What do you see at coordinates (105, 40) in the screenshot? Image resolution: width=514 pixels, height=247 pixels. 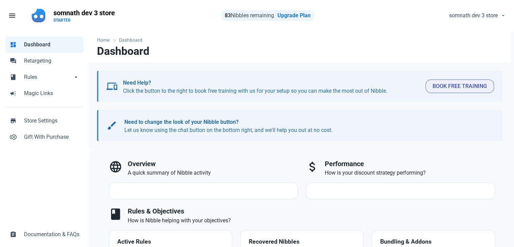 I see `a: Home` at bounding box center [105, 40].